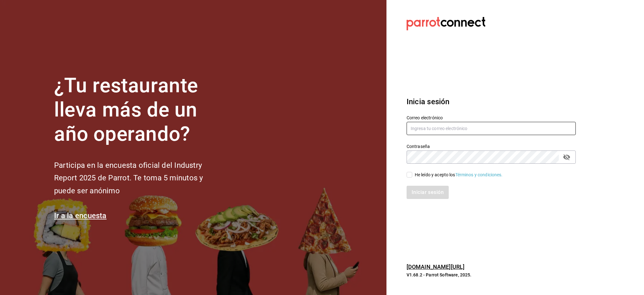 The height and width of the screenshot is (295, 644). Describe the element at coordinates (491, 275) in the screenshot. I see `p: V1.68.2 - Parrot Software, 2025.` at that location.